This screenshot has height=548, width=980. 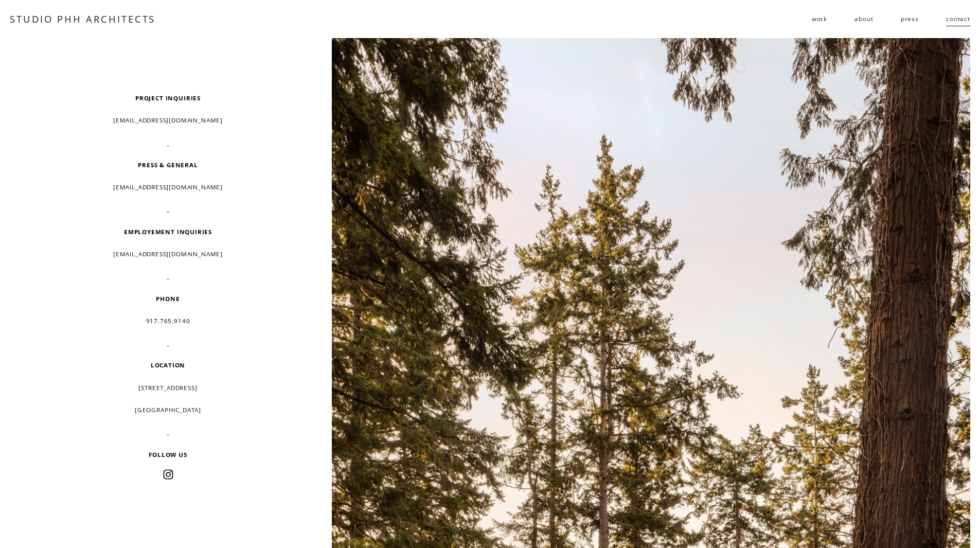 What do you see at coordinates (168, 232) in the screenshot?
I see `strong: EMPLOYEMENT INQUIRIES` at bounding box center [168, 232].